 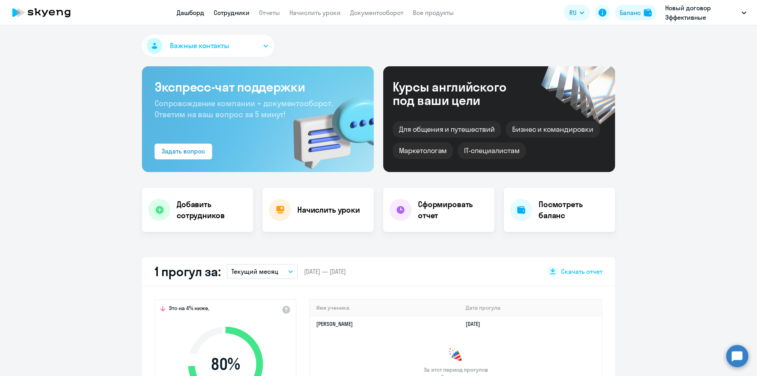 What do you see at coordinates (384, 307) in the screenshot?
I see `th: Имя ученика` at bounding box center [384, 307].